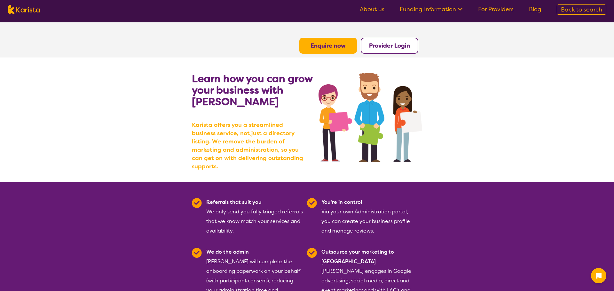 The width and height of the screenshot is (614, 291). What do you see at coordinates (581, 10) in the screenshot?
I see `a: Back to search` at bounding box center [581, 10].